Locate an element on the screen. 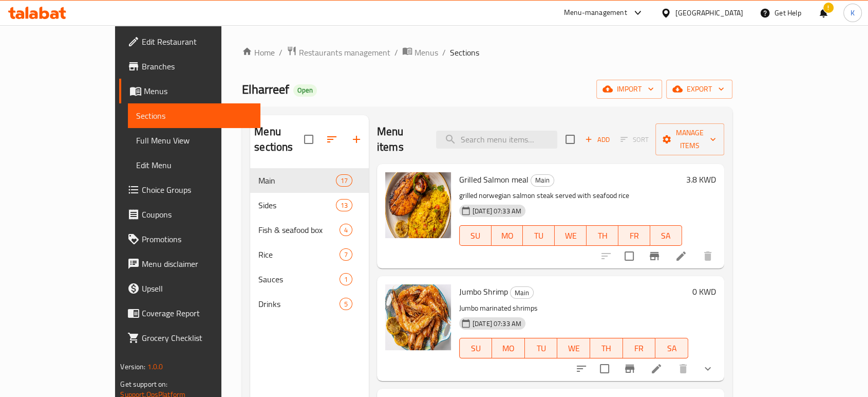 The height and width of the screenshot is (397, 868). img: Jumbo Shrimp is located at coordinates (418, 317).